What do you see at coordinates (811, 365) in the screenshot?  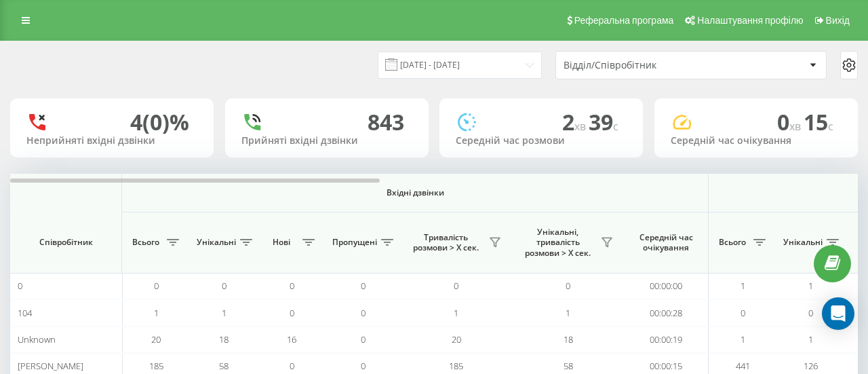 I see `span: 126` at bounding box center [811, 365].